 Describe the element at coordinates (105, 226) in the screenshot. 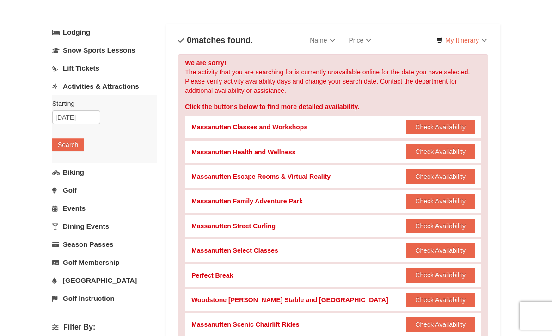

I see `a: Dining Events` at that location.